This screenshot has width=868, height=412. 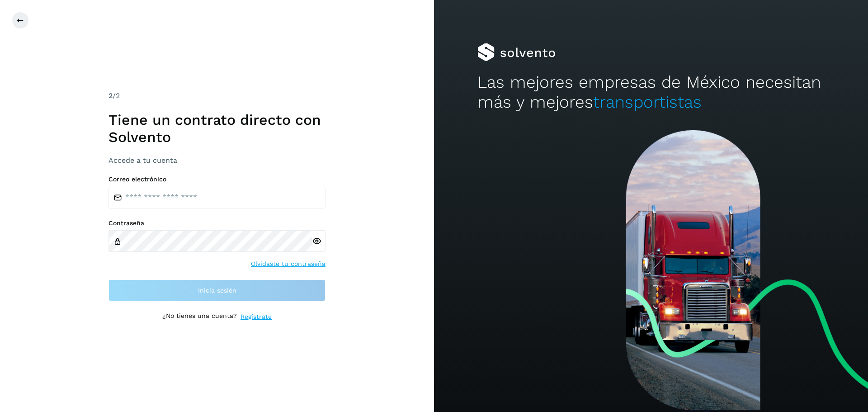 What do you see at coordinates (651, 92) in the screenshot?
I see `h2: Las mejores empresas de México necesitan más y mejores` at bounding box center [651, 92].